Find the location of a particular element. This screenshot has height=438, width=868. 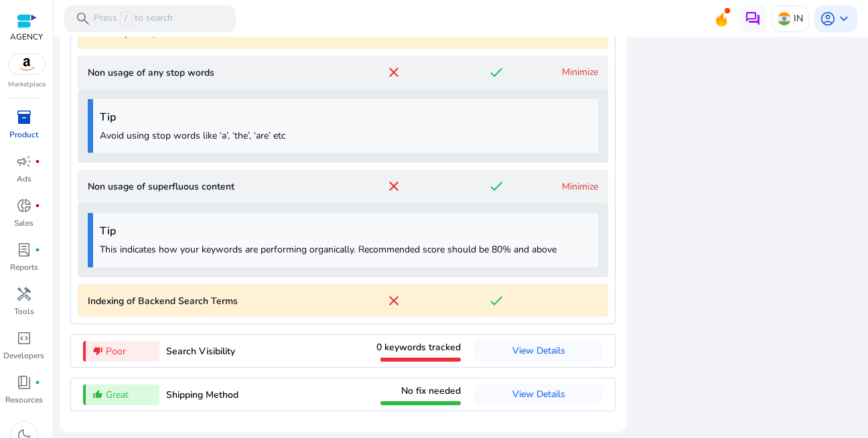

span: code_blocks is located at coordinates (24, 338).